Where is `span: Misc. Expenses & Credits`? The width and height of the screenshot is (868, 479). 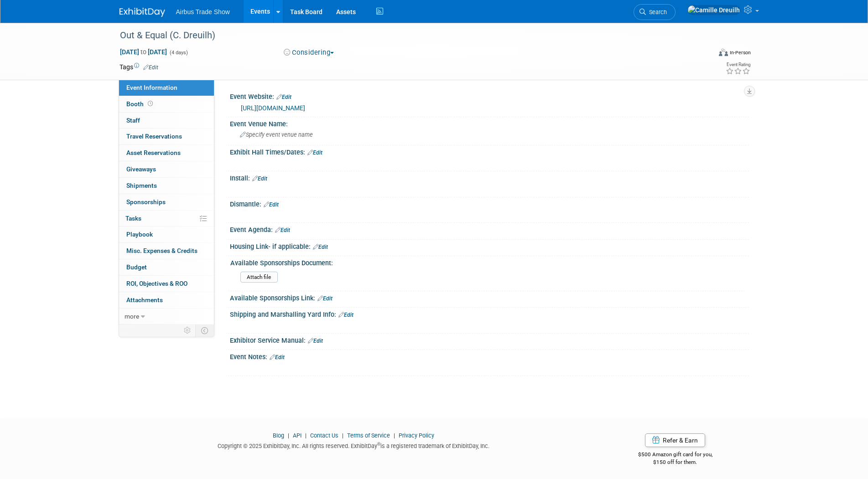 span: Misc. Expenses & Credits is located at coordinates (162, 251).